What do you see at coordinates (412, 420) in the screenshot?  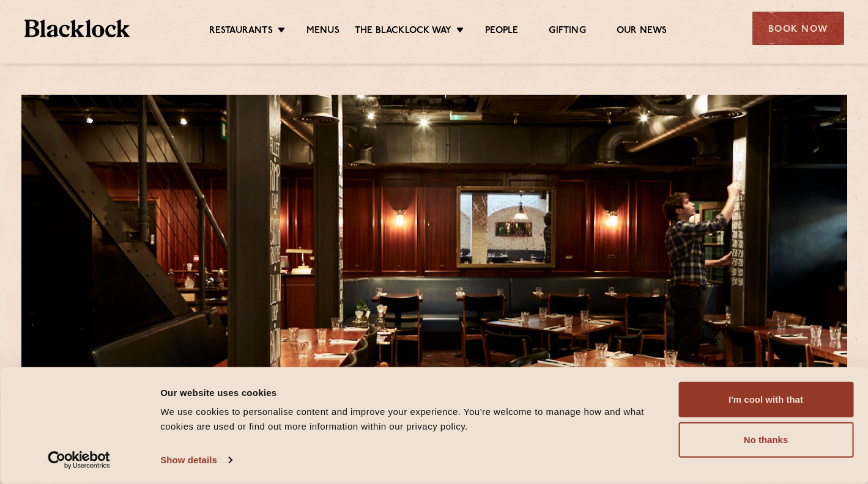 I see `div: We use cookies to personalise content and improve your experience. You're welcome to manage how a...` at bounding box center [412, 420].